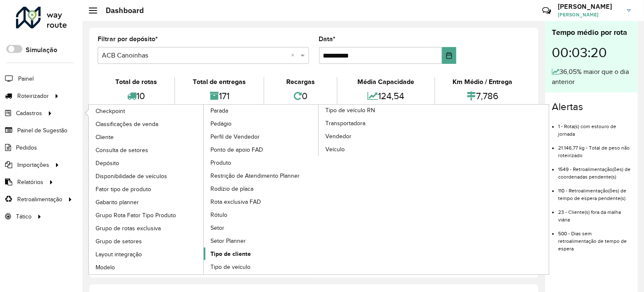  Describe the element at coordinates (328, 39) in the screenshot. I see `label: Data` at that location.